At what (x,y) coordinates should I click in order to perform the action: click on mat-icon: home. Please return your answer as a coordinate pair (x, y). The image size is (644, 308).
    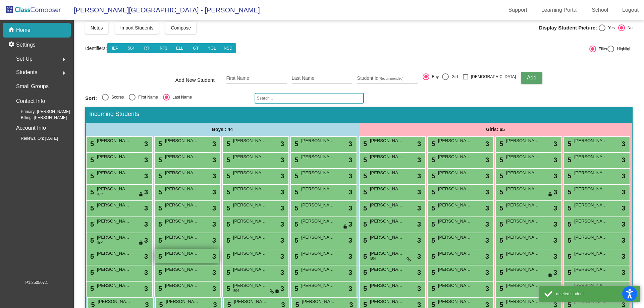
    Looking at the image, I should click on (12, 30).